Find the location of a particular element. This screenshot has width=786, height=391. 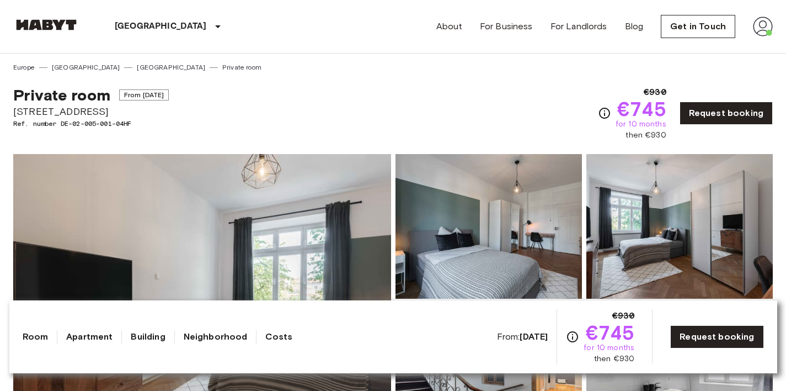

img: avatar is located at coordinates (763, 26).